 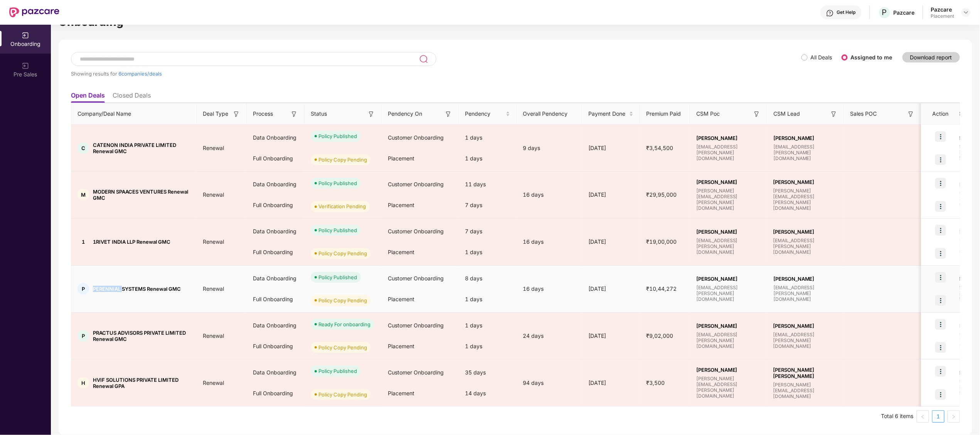 I want to click on div: Ready For onboarding, so click(x=344, y=325).